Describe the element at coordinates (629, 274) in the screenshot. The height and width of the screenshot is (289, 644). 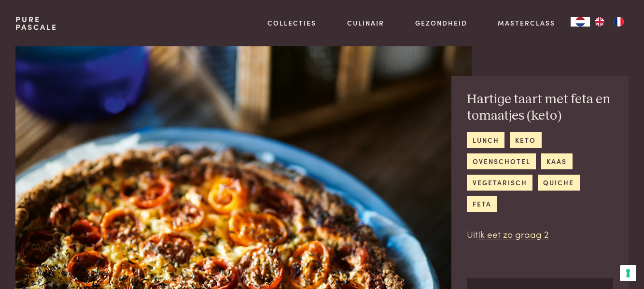
I see `button: Uw voorkeuren voor toestemming voor trackingtechnologieën` at that location.